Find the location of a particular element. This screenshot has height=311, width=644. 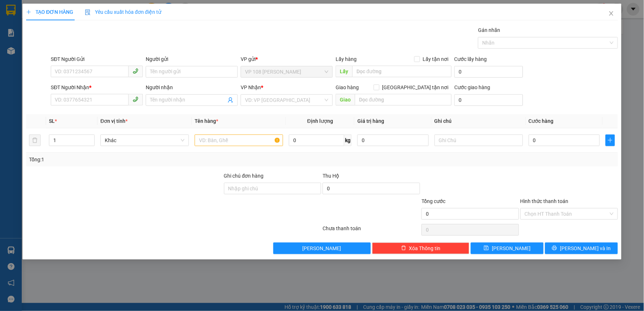

input: Ghi chú đơn hàng is located at coordinates (273, 189).